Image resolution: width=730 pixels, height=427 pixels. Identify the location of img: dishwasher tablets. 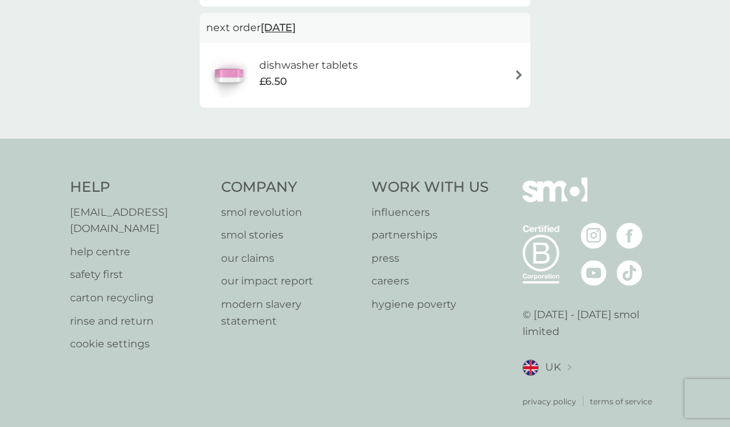
(229, 75).